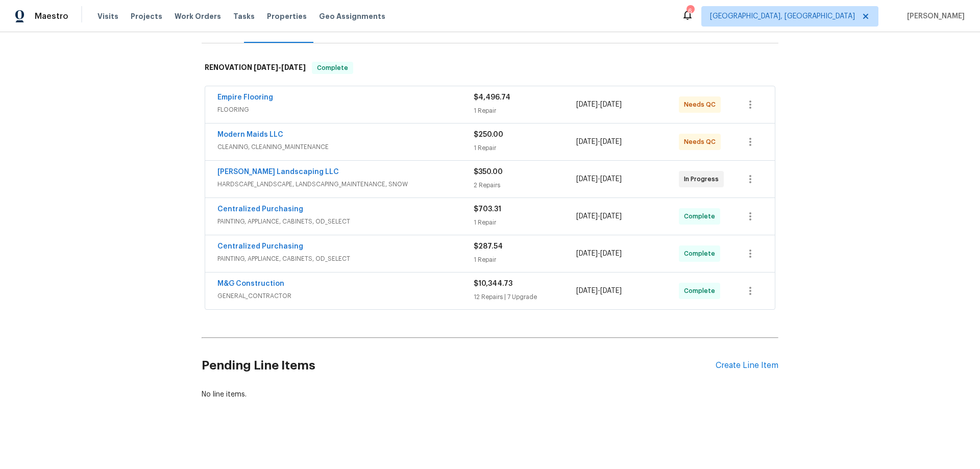 The image size is (980, 469). I want to click on div: No line items., so click(490, 395).